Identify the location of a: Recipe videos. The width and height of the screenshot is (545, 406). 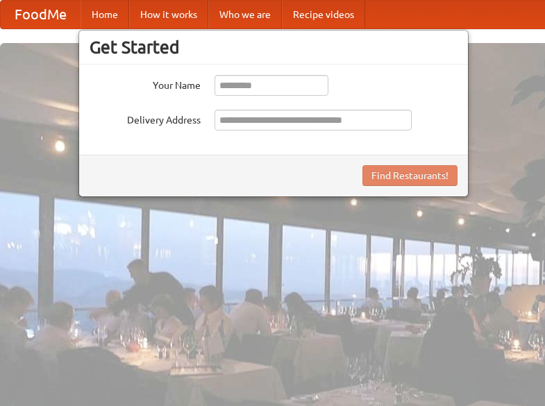
(323, 15).